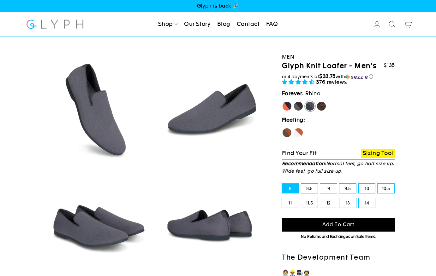 Image resolution: width=436 pixels, height=276 pixels. I want to click on label: Panther, so click(298, 106).